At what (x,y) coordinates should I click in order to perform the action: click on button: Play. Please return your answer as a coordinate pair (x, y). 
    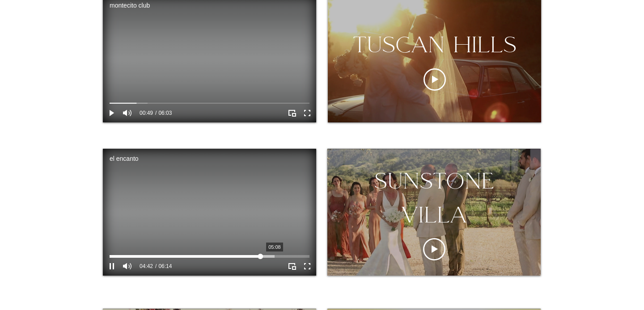
    Looking at the image, I should click on (112, 113).